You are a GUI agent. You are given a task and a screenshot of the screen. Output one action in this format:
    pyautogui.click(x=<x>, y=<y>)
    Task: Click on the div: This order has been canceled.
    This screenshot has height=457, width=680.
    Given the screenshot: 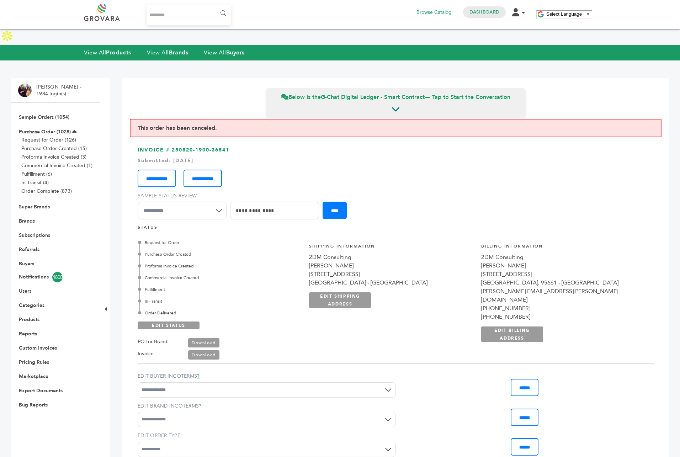 What is the action you would take?
    pyautogui.click(x=395, y=128)
    